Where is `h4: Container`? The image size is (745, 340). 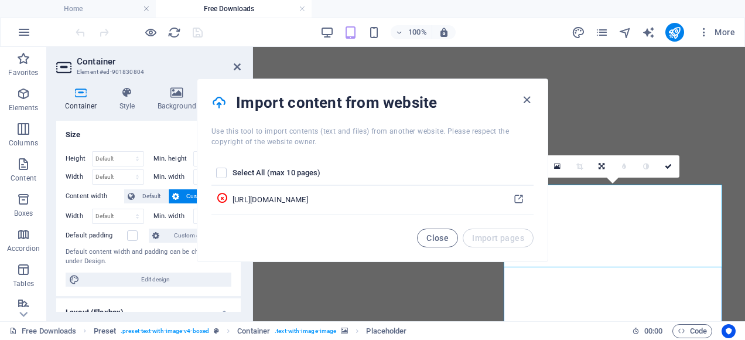
h4: Container is located at coordinates (83, 99).